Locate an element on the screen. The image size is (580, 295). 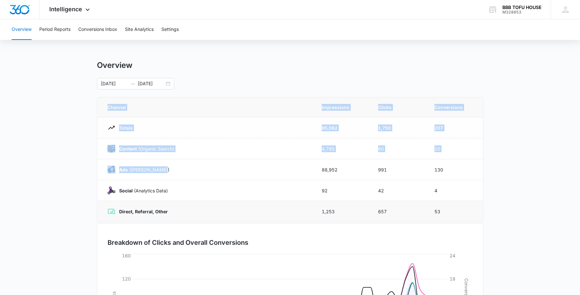
td: 53 is located at coordinates (455, 212).